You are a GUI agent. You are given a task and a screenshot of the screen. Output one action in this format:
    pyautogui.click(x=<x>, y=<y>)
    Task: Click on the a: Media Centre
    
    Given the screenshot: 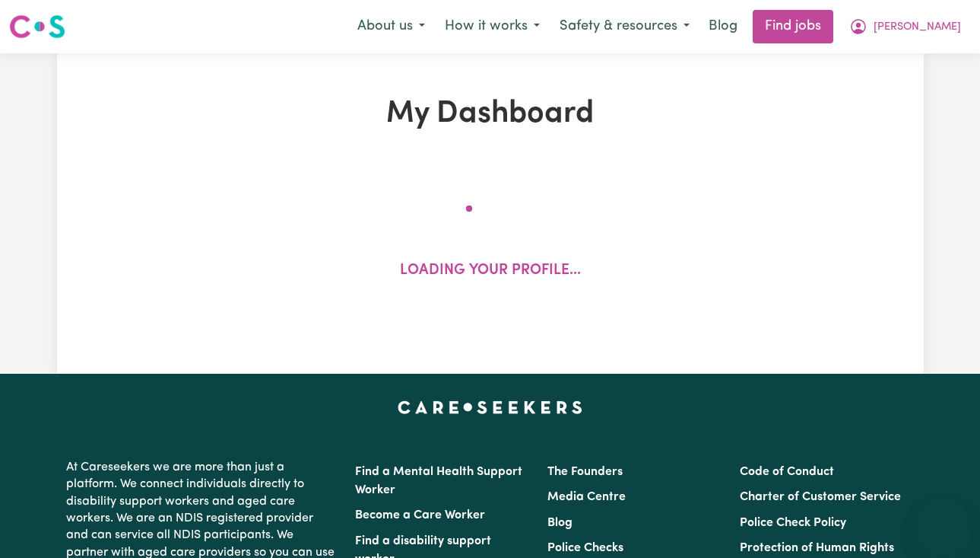 What is the action you would take?
    pyautogui.click(x=586, y=497)
    